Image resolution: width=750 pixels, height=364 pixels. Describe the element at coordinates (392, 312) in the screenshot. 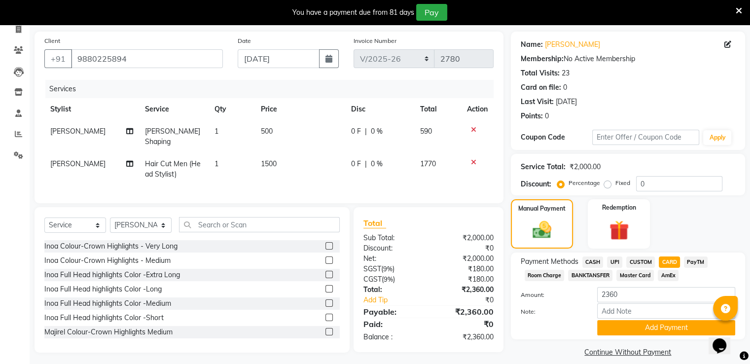

I see `div: Payable:` at that location.